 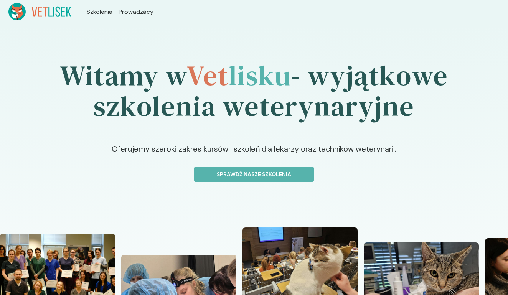 I want to click on span: Szkolenia, so click(x=99, y=12).